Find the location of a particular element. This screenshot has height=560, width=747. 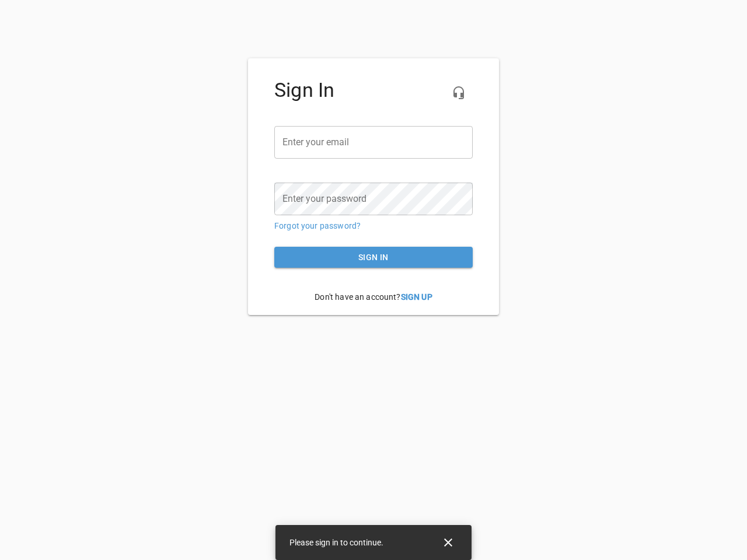

button: Close is located at coordinates (448, 542).